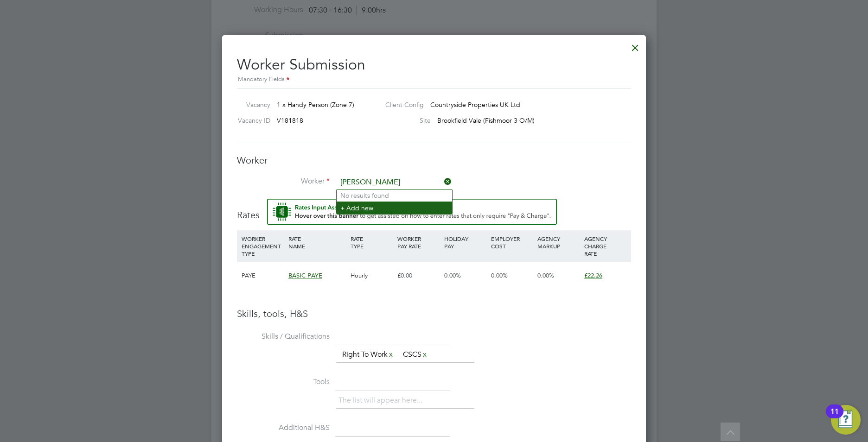 The width and height of the screenshot is (868, 442). What do you see at coordinates (400, 105) in the screenshot?
I see `label: Client Config` at bounding box center [400, 105].